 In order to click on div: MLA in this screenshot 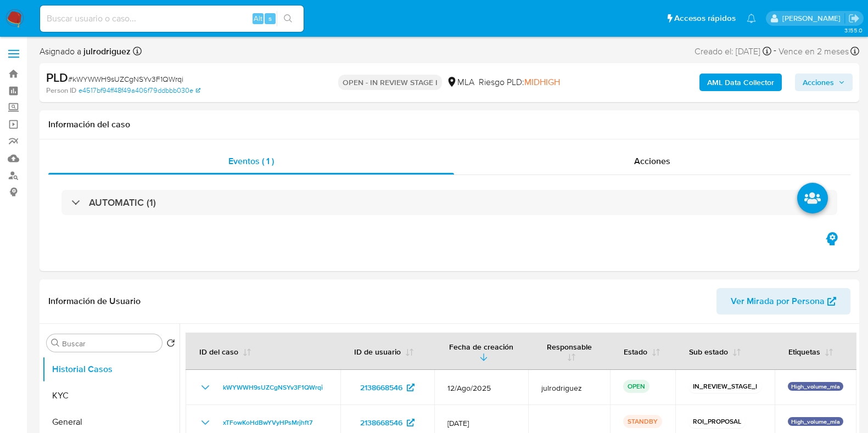, I will do `click(460, 82)`.